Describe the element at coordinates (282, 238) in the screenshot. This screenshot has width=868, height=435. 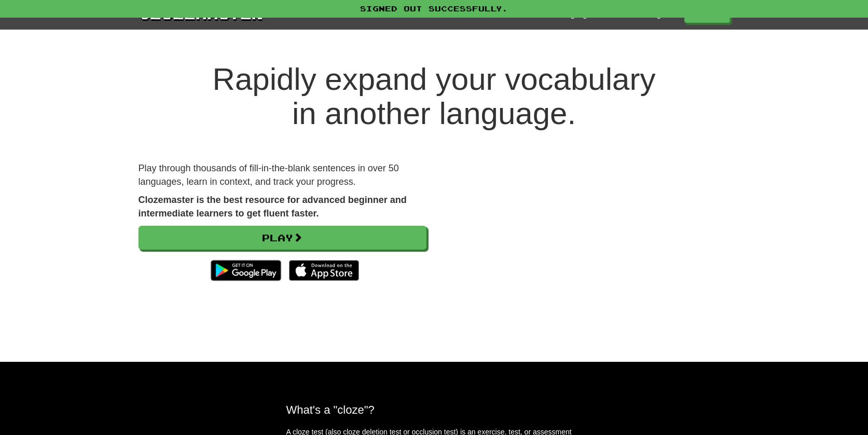
I see `a: Play` at that location.